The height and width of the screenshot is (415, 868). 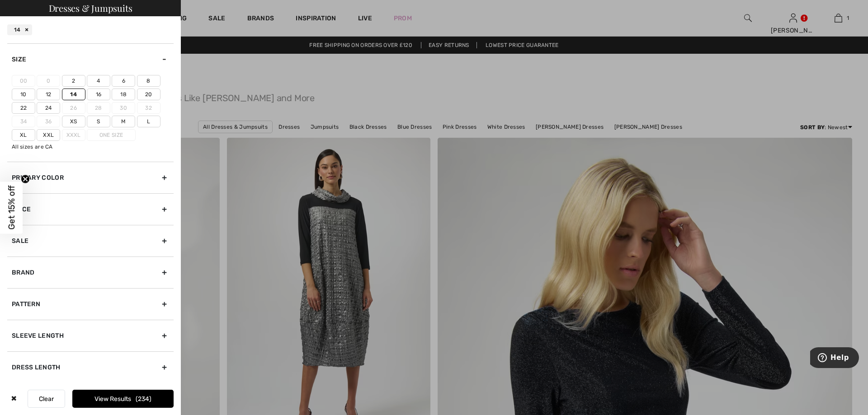 What do you see at coordinates (123, 81) in the screenshot?
I see `label: 6` at bounding box center [123, 81].